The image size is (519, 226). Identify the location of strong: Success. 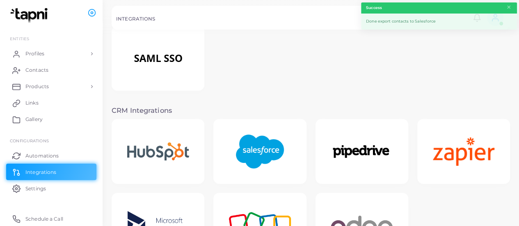
(374, 8).